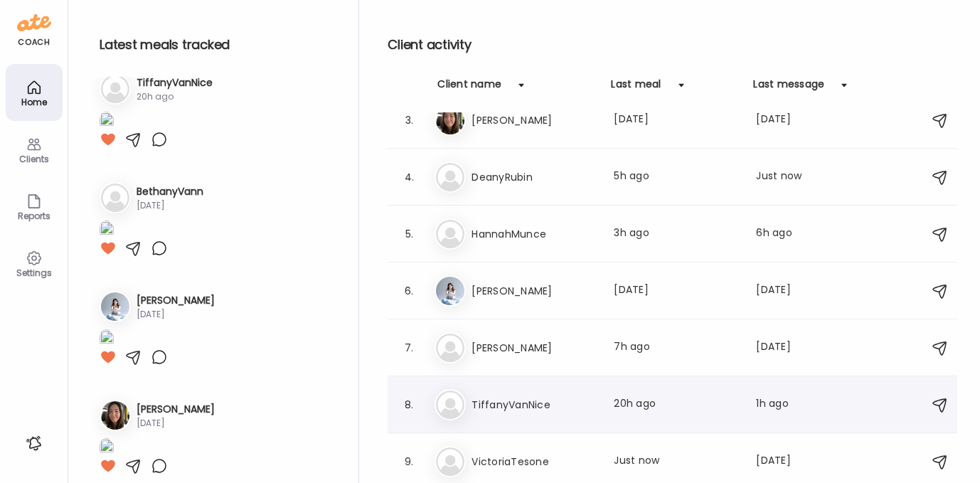 Image resolution: width=980 pixels, height=483 pixels. What do you see at coordinates (409, 405) in the screenshot?
I see `div: 8.` at bounding box center [409, 405].